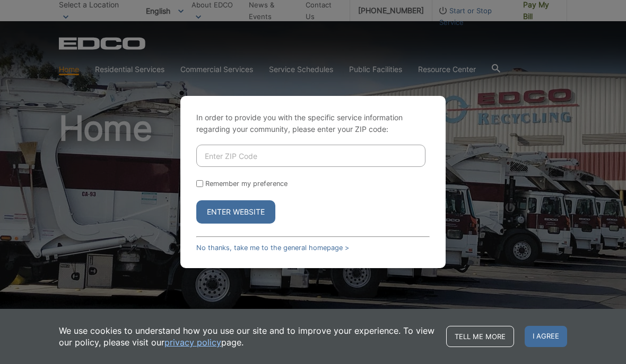  What do you see at coordinates (480, 337) in the screenshot?
I see `a: Tell me more` at bounding box center [480, 337].